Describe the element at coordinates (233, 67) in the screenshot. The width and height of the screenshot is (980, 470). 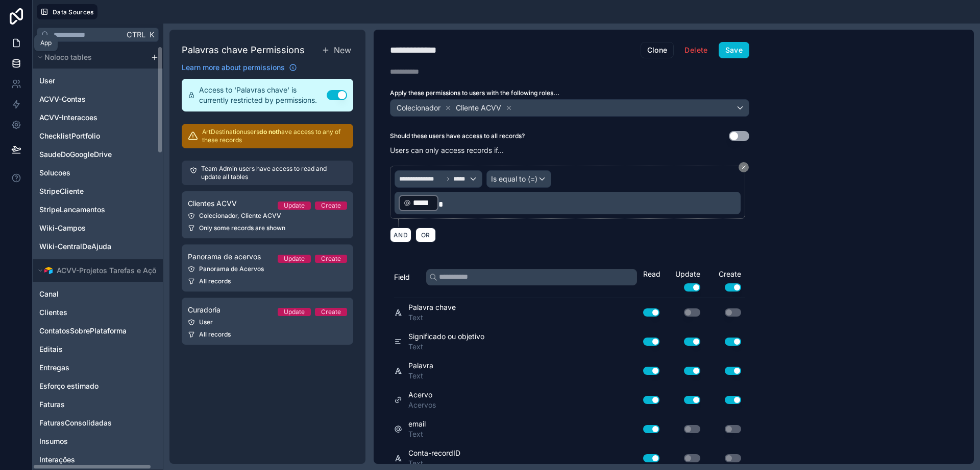
I see `span: Learn more about permissions` at that location.